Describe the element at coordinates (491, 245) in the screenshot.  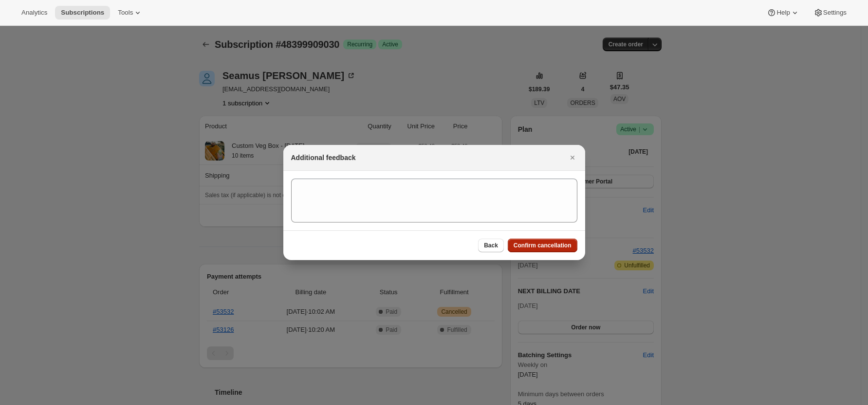
I see `button: Back` at that location.